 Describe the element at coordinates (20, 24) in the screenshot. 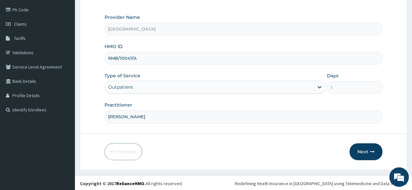

I see `span: Claims` at that location.